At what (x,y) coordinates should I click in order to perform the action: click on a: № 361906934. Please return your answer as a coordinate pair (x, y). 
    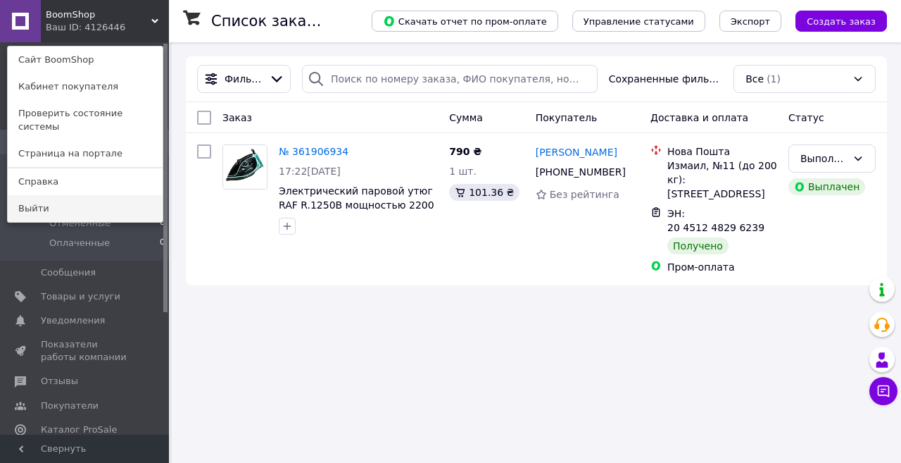
    Looking at the image, I should click on (313, 151).